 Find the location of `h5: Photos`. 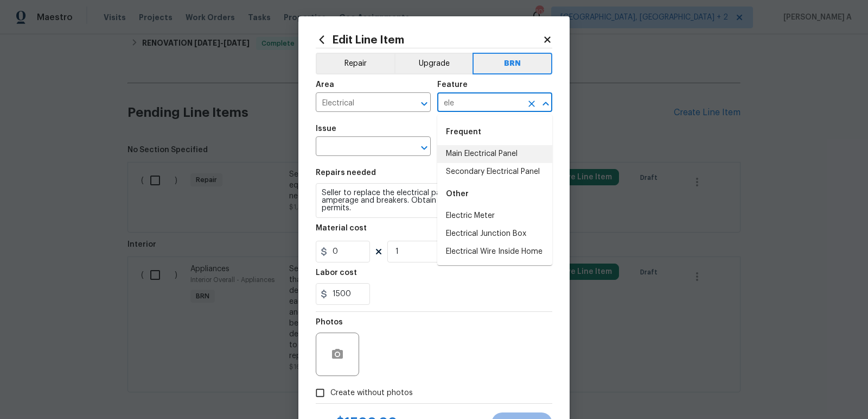

h5: Photos is located at coordinates (329, 322).